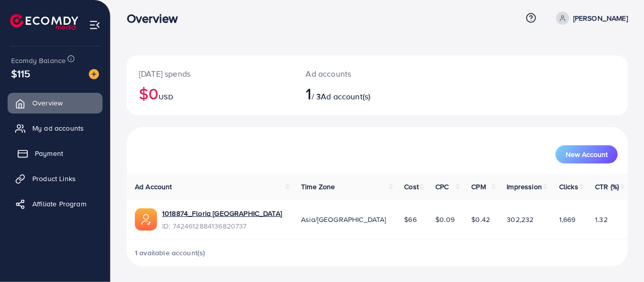 This screenshot has width=644, height=282. I want to click on span: New Account, so click(586, 154).